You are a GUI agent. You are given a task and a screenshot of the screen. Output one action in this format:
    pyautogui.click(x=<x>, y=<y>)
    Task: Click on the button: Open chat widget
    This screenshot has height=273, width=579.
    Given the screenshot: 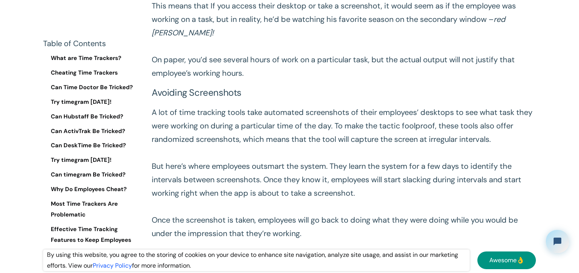 What is the action you would take?
    pyautogui.click(x=18, y=18)
    